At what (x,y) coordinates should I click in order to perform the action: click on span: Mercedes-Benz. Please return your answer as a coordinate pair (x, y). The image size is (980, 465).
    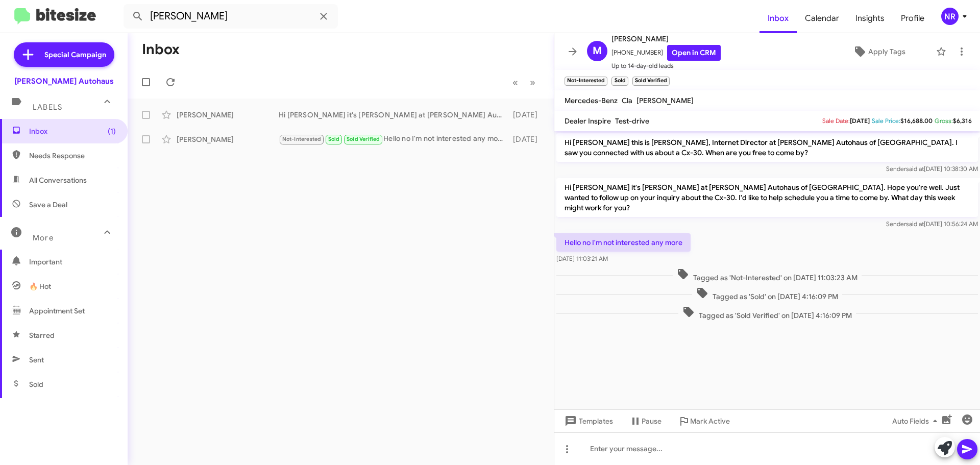
    Looking at the image, I should click on (591, 100).